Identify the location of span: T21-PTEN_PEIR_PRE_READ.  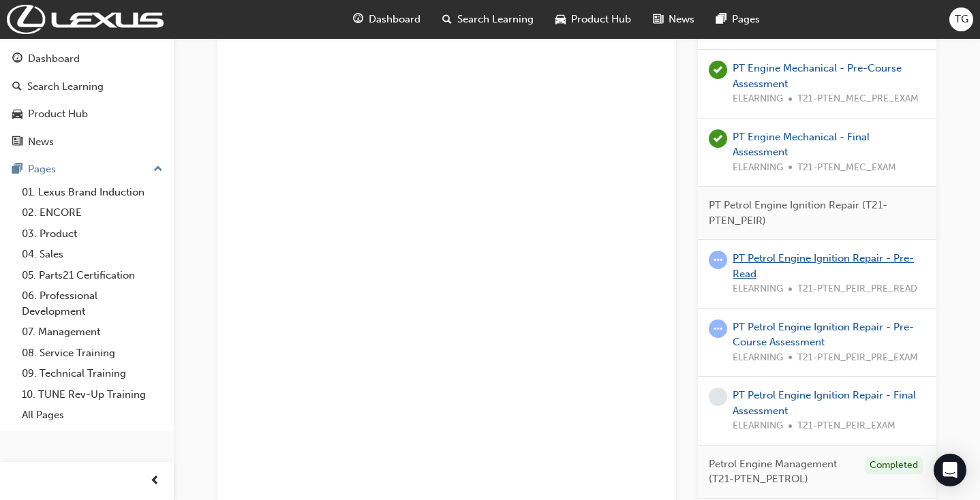
(857, 289).